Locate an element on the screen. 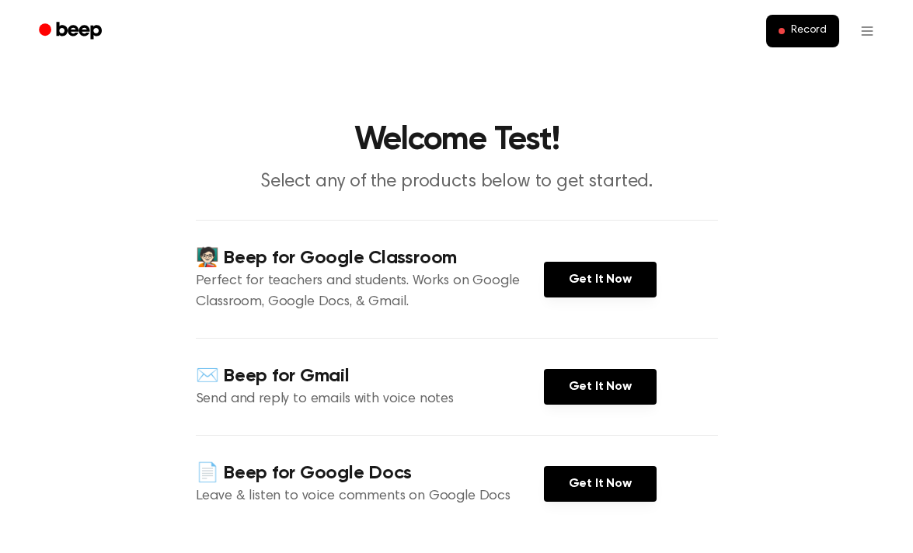 Image resolution: width=913 pixels, height=553 pixels. p: Send and reply to emails with voice notes is located at coordinates (370, 399).